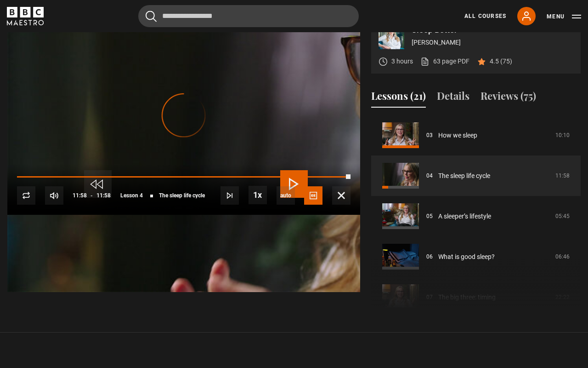 The width and height of the screenshot is (588, 368). Describe the element at coordinates (230, 196) in the screenshot. I see `button: Next Lesson` at that location.